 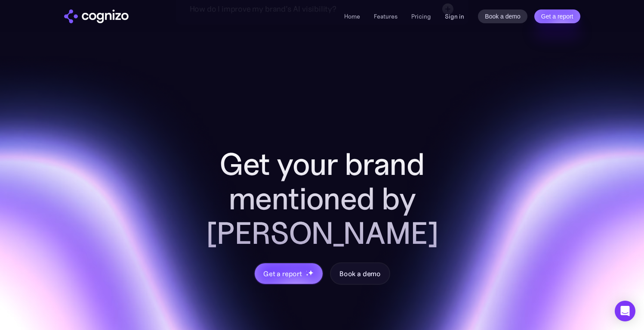 I want to click on a: home, so click(x=96, y=16).